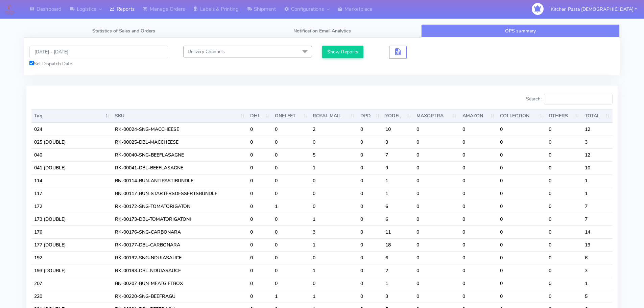 This screenshot has width=644, height=308. Describe the element at coordinates (398, 167) in the screenshot. I see `td: 9` at that location.